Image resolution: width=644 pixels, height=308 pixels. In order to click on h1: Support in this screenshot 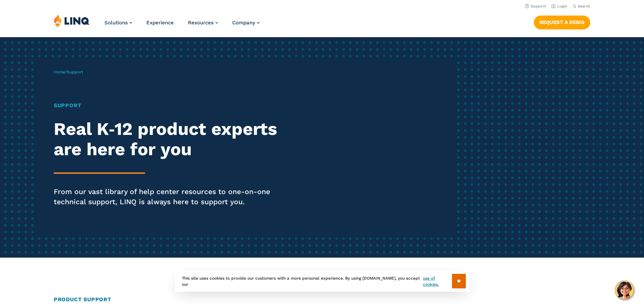, I will do `click(178, 105)`.